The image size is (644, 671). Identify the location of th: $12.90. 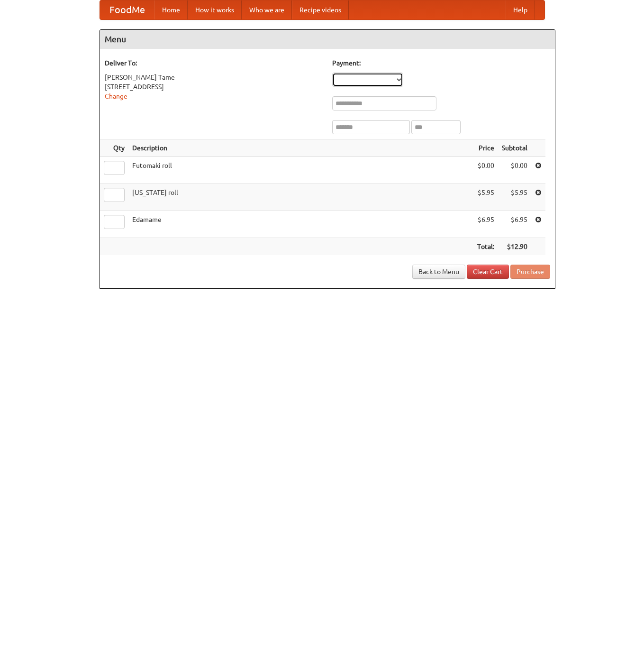
(515, 246).